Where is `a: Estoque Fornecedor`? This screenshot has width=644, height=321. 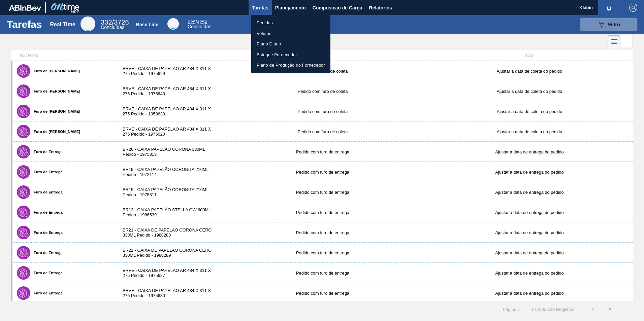 a: Estoque Fornecedor is located at coordinates (290, 55).